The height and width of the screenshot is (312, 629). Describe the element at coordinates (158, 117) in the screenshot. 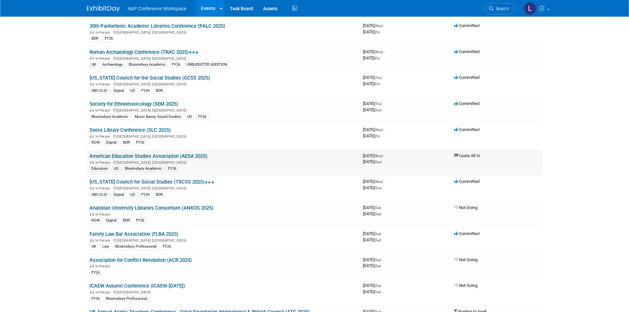

I see `div: Music &amp; Sound Studies` at that location.